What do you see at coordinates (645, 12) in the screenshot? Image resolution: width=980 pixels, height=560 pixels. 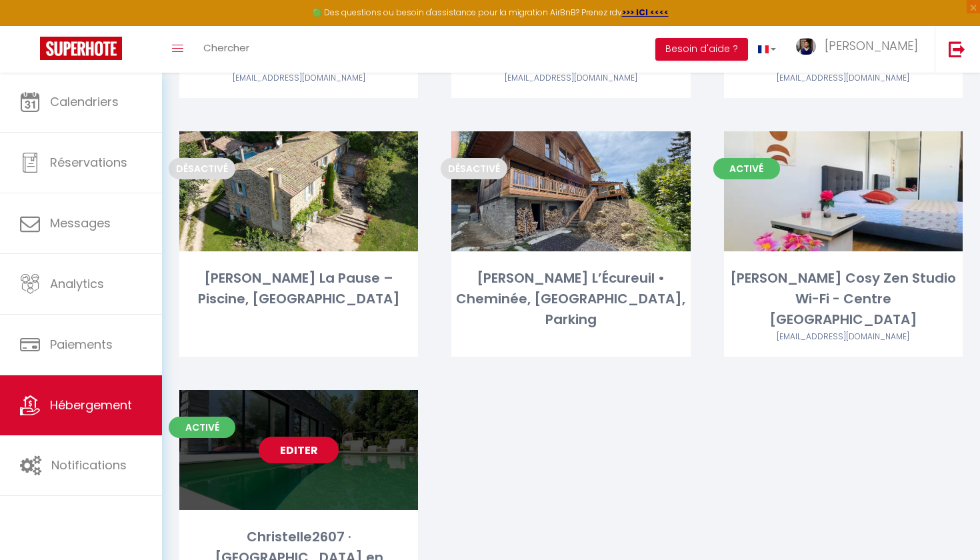 I see `strong: >>> ICI <<<<` at bounding box center [645, 12].